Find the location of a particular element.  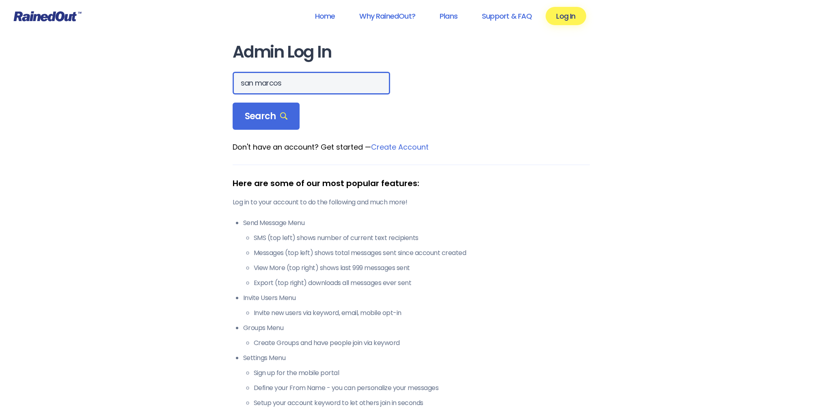

li: Settings Menu is located at coordinates (416, 381).